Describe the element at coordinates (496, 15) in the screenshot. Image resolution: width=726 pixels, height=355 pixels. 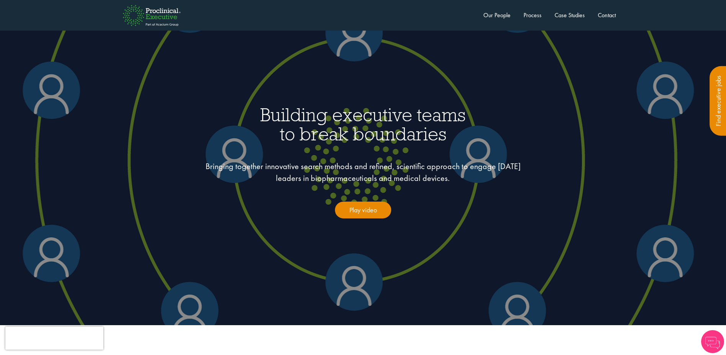
I see `a: Our People` at that location.